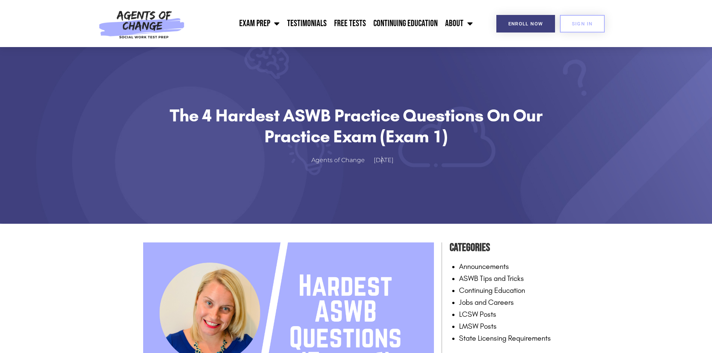  I want to click on a: Jobs and Careers, so click(487, 303).